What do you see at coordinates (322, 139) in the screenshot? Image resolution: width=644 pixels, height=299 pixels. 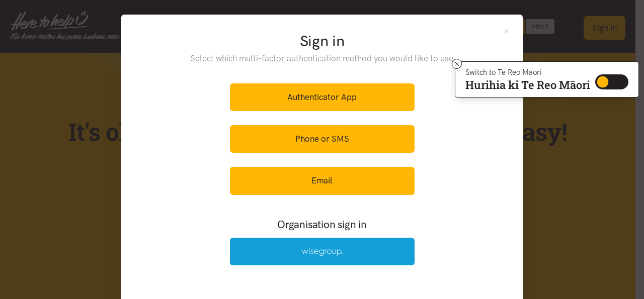 I see `a: Phone or SMS` at bounding box center [322, 139].